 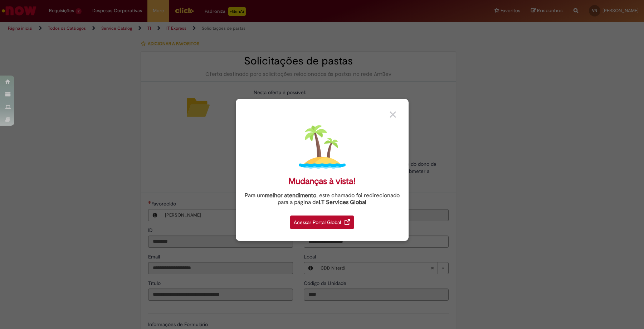 I want to click on div: Para um , este chamado foi redirecionado para a página de, so click(x=322, y=200).